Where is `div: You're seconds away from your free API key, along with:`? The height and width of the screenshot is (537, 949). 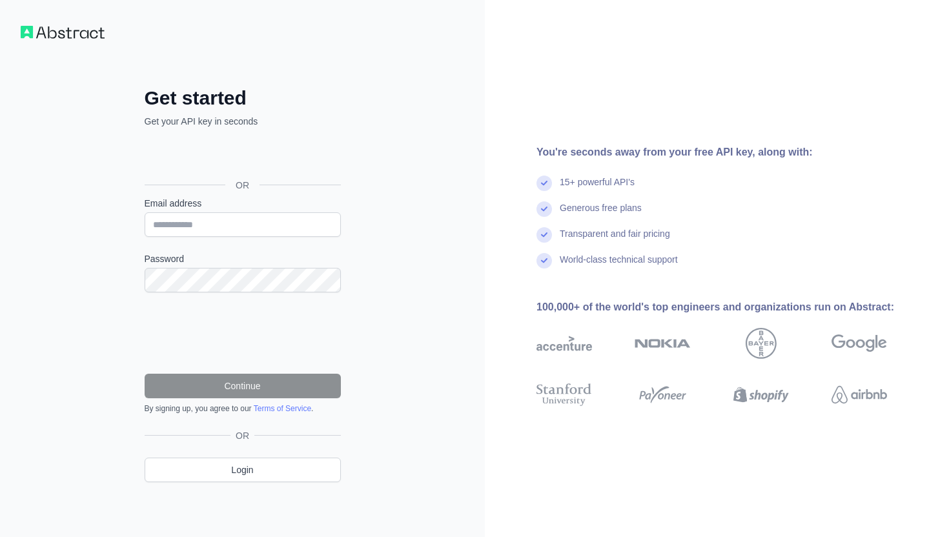 div: You're seconds away from your free API key, along with: is located at coordinates (732, 152).